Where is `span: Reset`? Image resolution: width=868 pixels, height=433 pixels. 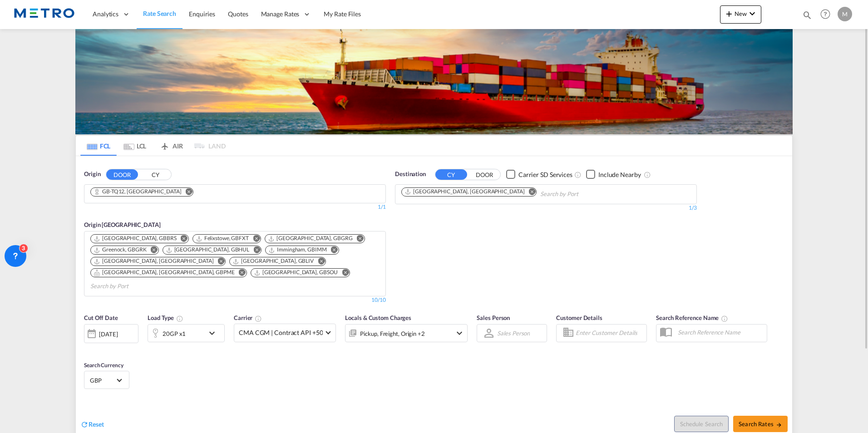 span: Reset is located at coordinates (96, 424).